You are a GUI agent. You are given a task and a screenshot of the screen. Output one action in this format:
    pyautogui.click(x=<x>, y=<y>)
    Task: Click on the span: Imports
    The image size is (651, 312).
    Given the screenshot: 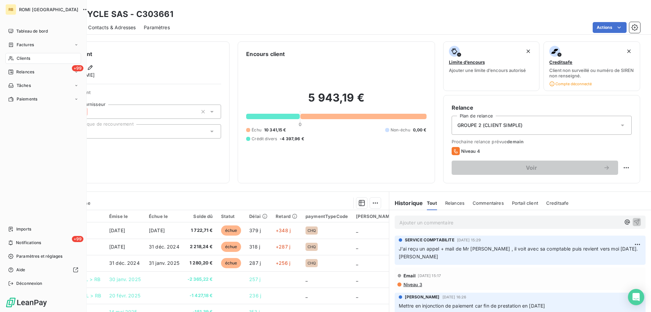 What is the action you would take?
    pyautogui.click(x=24, y=229)
    